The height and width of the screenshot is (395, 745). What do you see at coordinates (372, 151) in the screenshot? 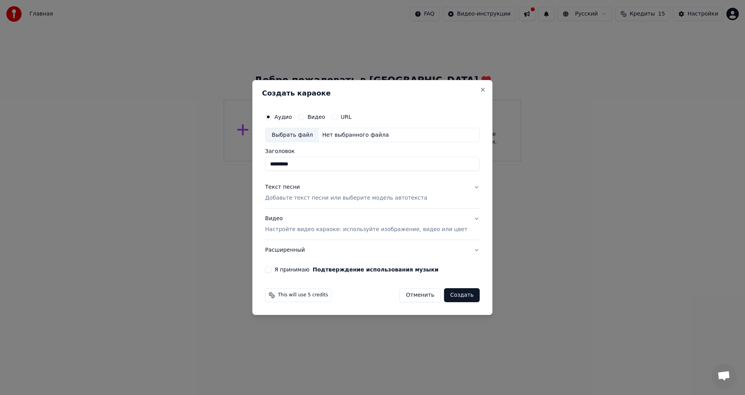
I see `label: Заголовок` at bounding box center [372, 151].